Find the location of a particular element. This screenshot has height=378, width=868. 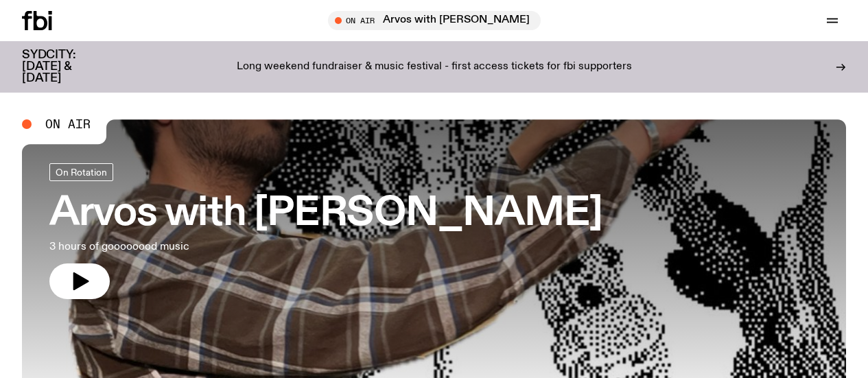

p: Long weekend fundraiser & music festival - first access tickets for fbi supporters is located at coordinates (434, 67).